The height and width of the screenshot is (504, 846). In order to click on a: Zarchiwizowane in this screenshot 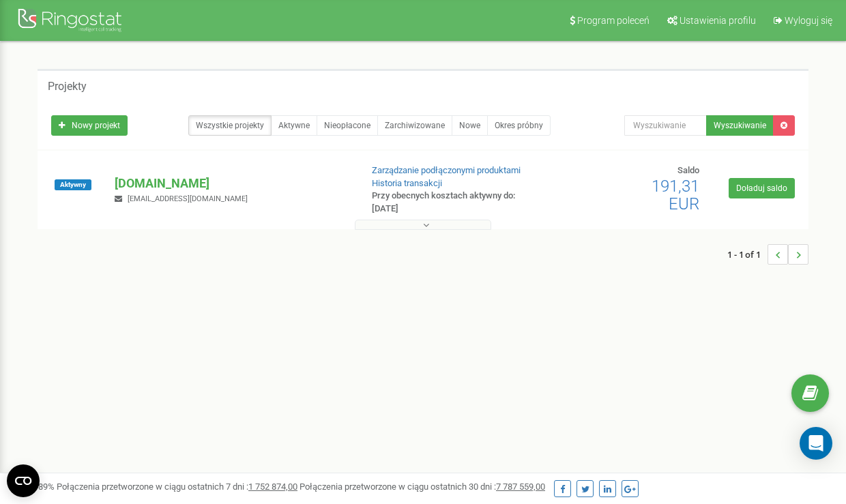, I will do `click(414, 126)`.